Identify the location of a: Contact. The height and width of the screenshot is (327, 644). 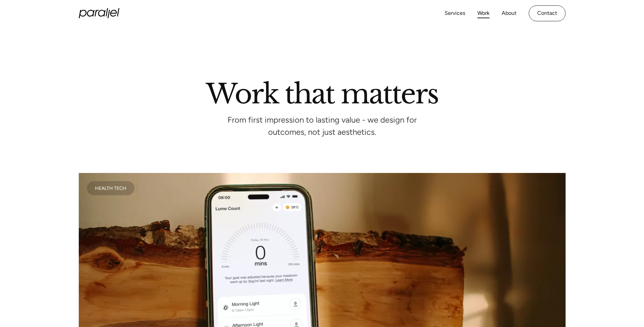
(547, 13).